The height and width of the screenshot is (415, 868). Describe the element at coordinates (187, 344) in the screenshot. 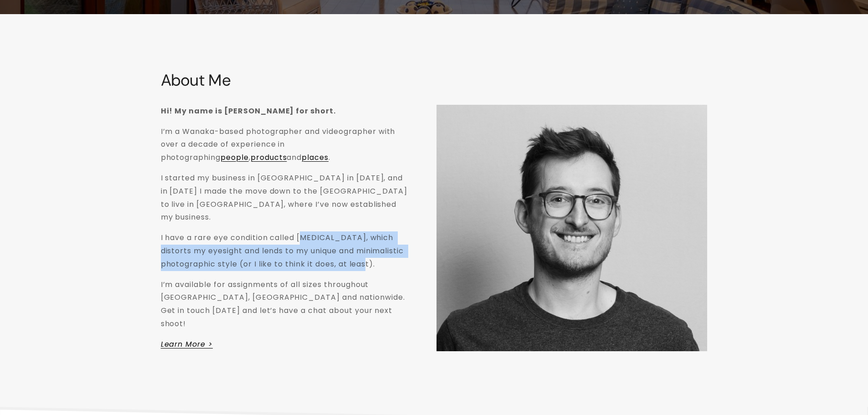

I see `a: Learn More >` at that location.